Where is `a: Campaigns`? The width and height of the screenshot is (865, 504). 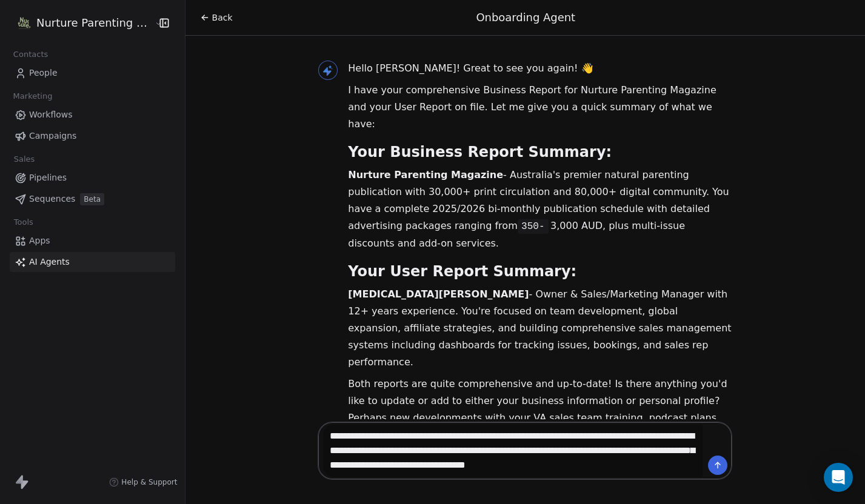
a: Campaigns is located at coordinates (92, 136).